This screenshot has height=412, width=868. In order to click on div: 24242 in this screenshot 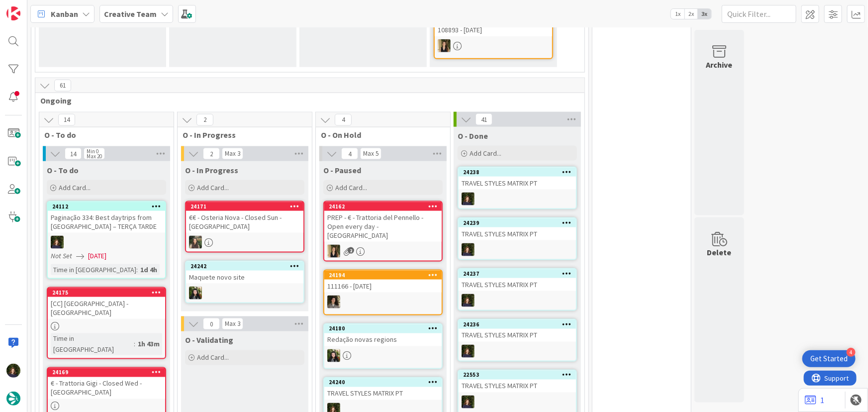, I will do `click(245, 266)`.